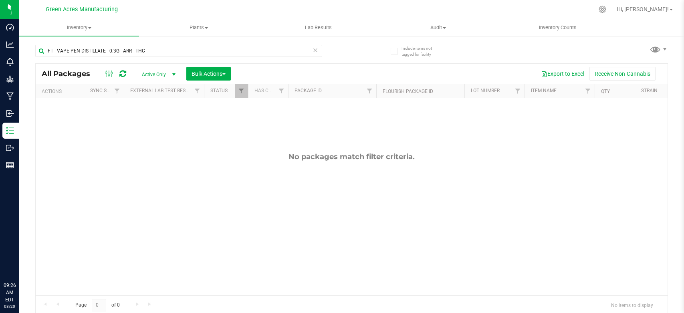  Describe the element at coordinates (61, 91) in the screenshot. I see `div: Actions` at that location.